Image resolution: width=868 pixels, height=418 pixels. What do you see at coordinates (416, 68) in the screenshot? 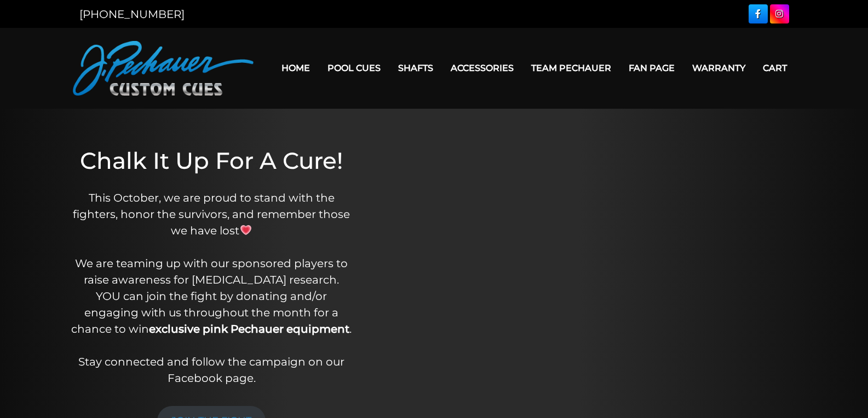
I see `a: Shafts` at bounding box center [416, 68].